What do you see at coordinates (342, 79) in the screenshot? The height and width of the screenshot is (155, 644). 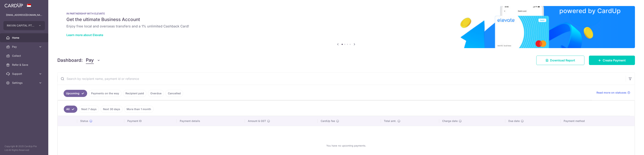 I see `input: Search by recipient name, payment id or reference` at bounding box center [342, 79].